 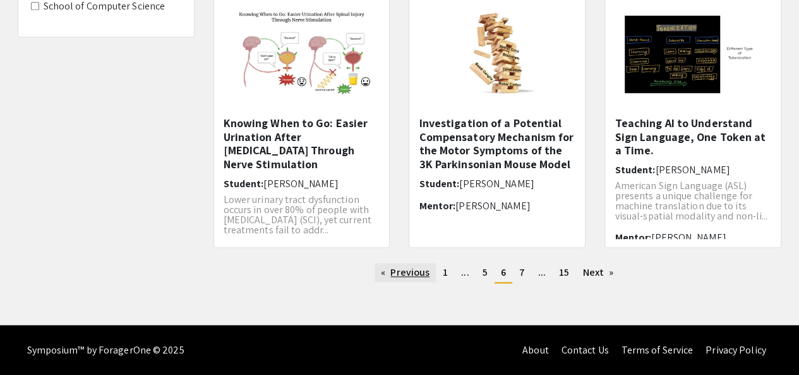 What do you see at coordinates (584, 349) in the screenshot?
I see `a: Contact Us` at bounding box center [584, 349].